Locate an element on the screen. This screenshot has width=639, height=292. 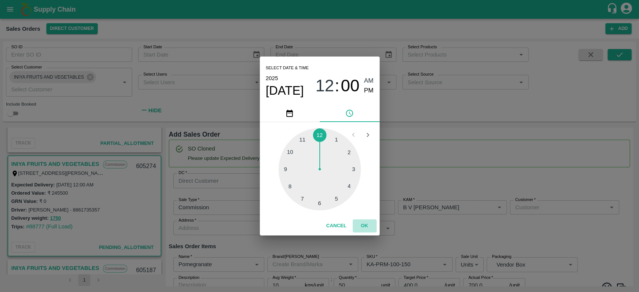
button: 2025 is located at coordinates (272, 78).